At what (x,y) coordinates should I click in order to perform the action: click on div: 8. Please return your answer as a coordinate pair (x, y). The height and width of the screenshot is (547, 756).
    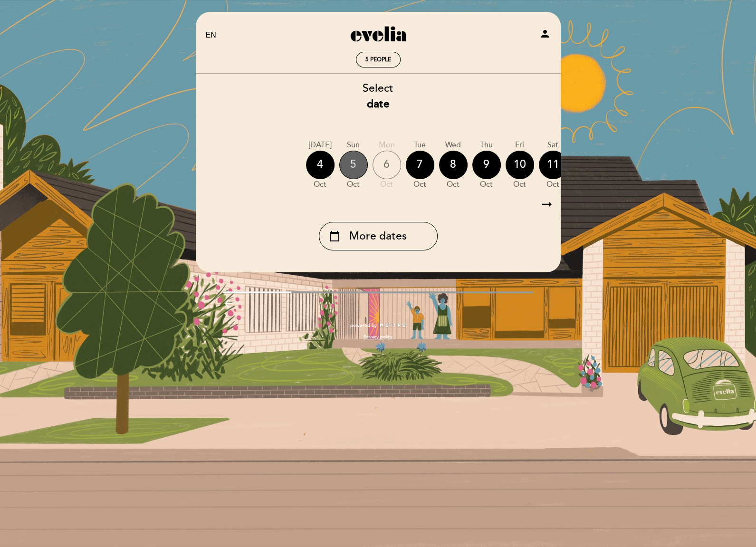
    Looking at the image, I should click on (454, 165).